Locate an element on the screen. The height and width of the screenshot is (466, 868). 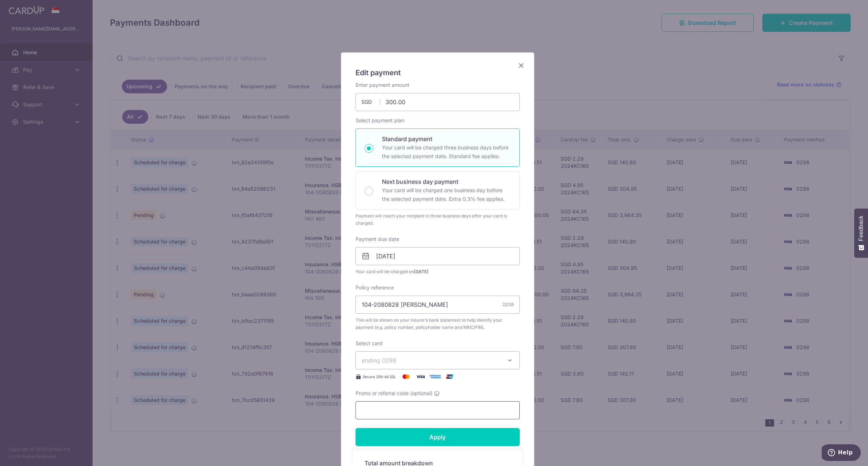
p: Next business day payment is located at coordinates (446, 182).